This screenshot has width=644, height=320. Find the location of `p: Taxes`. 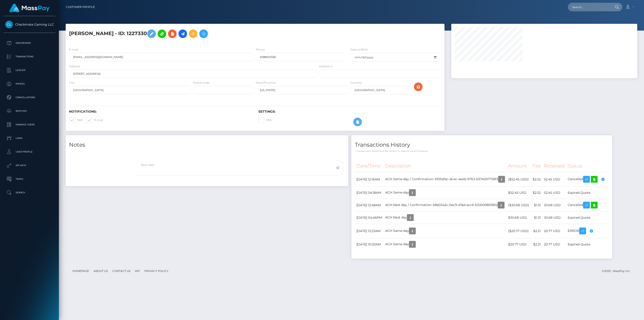

p: Taxes is located at coordinates (29, 179).